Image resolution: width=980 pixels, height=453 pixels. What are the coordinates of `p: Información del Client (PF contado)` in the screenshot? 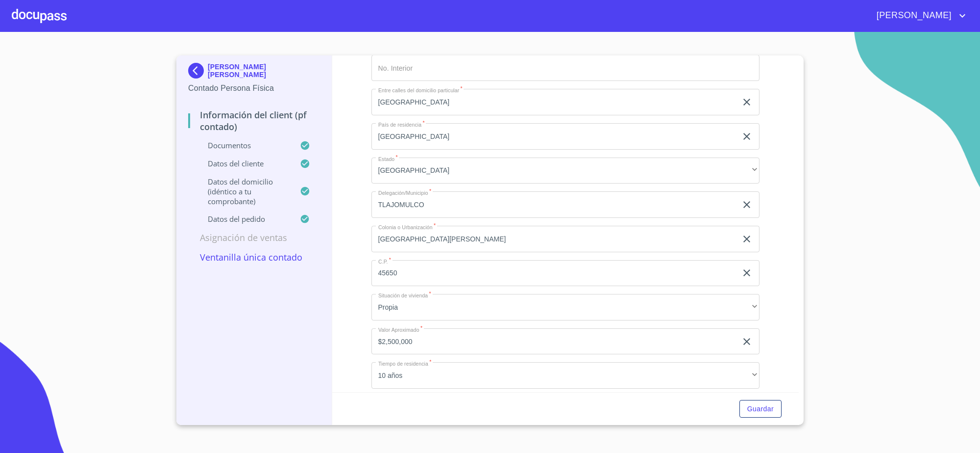 It's located at (254, 120).